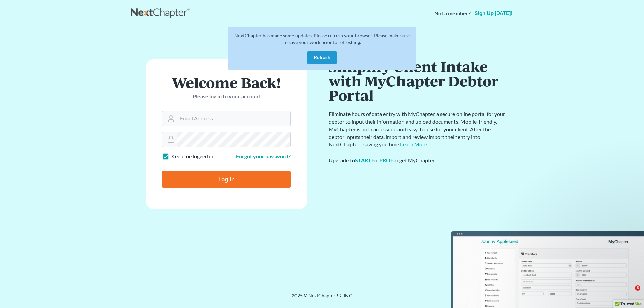 The width and height of the screenshot is (644, 308). I want to click on div: Upgrade to or to get MyChapter, so click(417, 160).